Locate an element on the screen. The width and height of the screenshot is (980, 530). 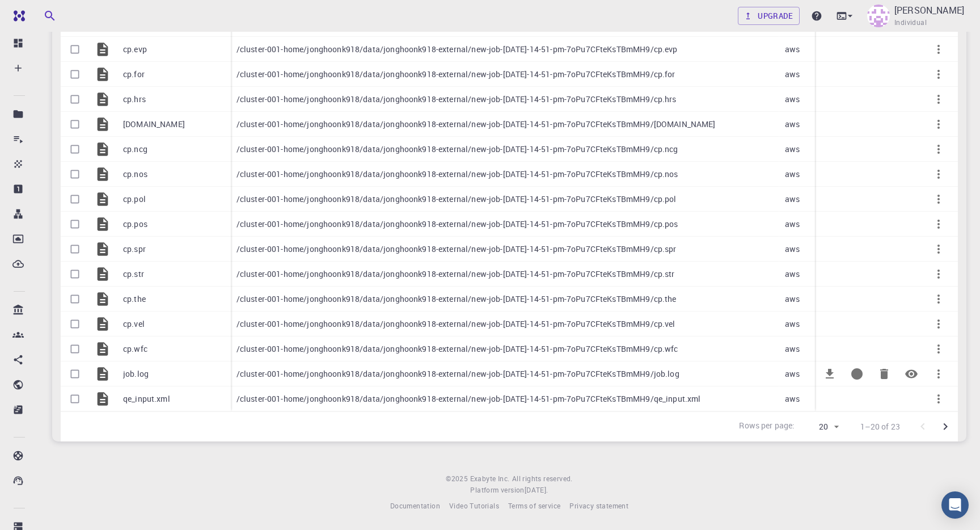
a: Exabyte Inc. is located at coordinates (490, 479).